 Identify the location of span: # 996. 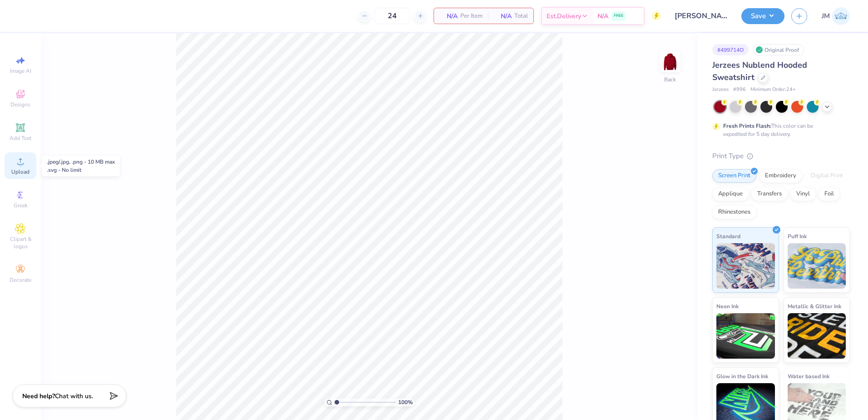
(739, 89).